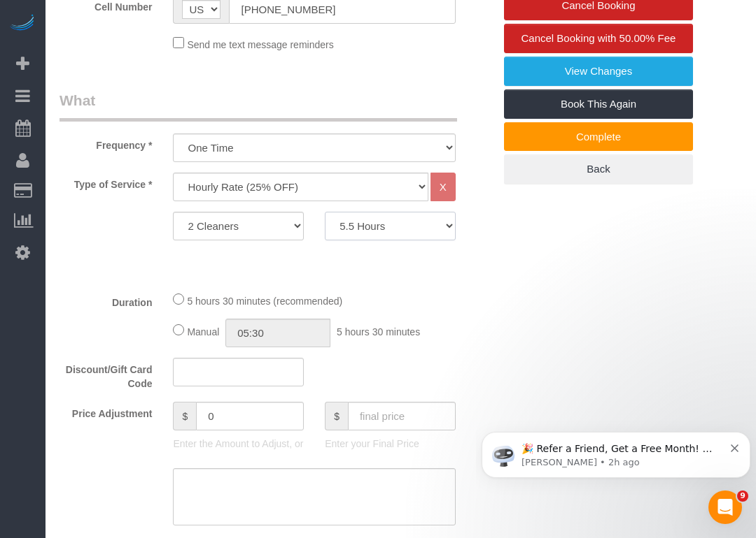 This screenshot has width=756, height=538. Describe the element at coordinates (27, 53) in the screenshot. I see `img: Profile image for Ellie` at that location.